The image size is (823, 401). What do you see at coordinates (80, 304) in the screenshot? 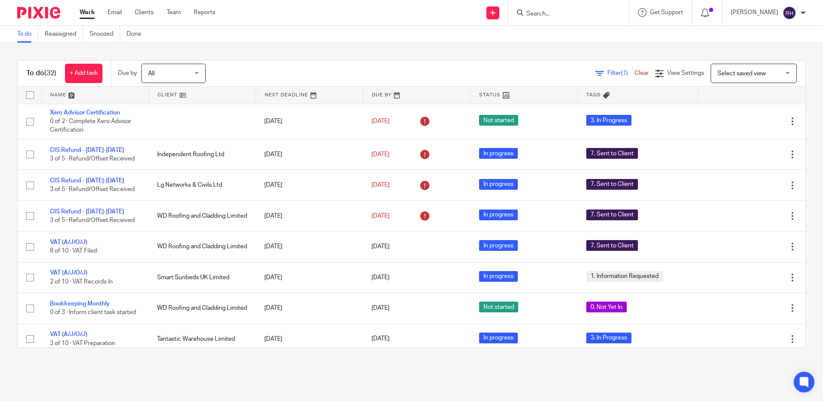
I see `a: Bookkeeping Monthly` at bounding box center [80, 304].